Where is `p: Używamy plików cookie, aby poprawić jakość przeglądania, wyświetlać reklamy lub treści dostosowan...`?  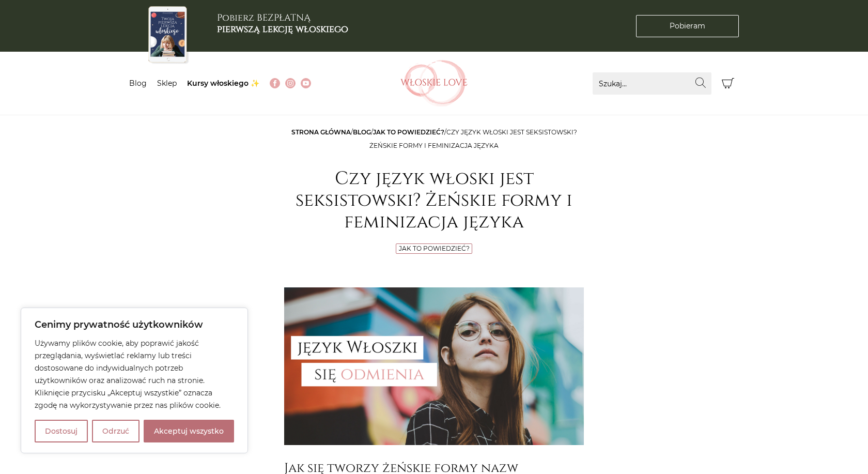
p: Używamy plików cookie, aby poprawić jakość przeglądania, wyświetlać reklamy lub treści dostosowan... is located at coordinates (134, 374).